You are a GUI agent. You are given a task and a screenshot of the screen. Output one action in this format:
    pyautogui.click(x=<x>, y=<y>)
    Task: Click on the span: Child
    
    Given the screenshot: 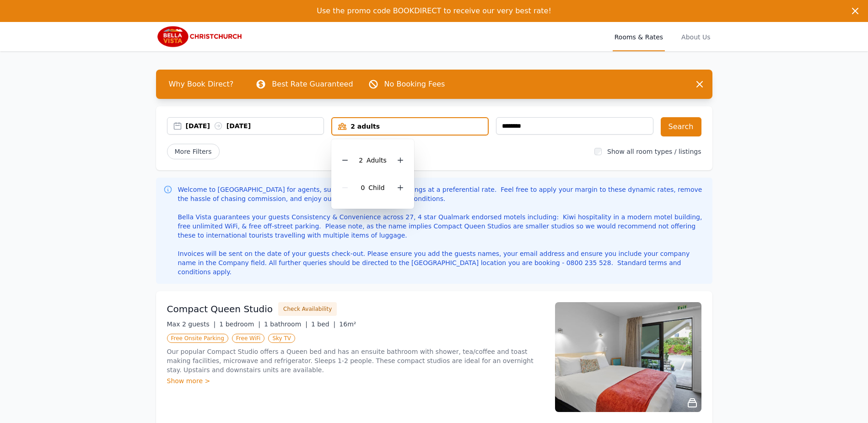 What is the action you would take?
    pyautogui.click(x=376, y=188)
    